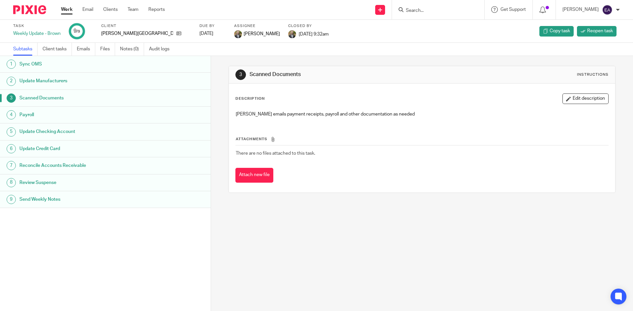  I want to click on div: 4, so click(11, 115).